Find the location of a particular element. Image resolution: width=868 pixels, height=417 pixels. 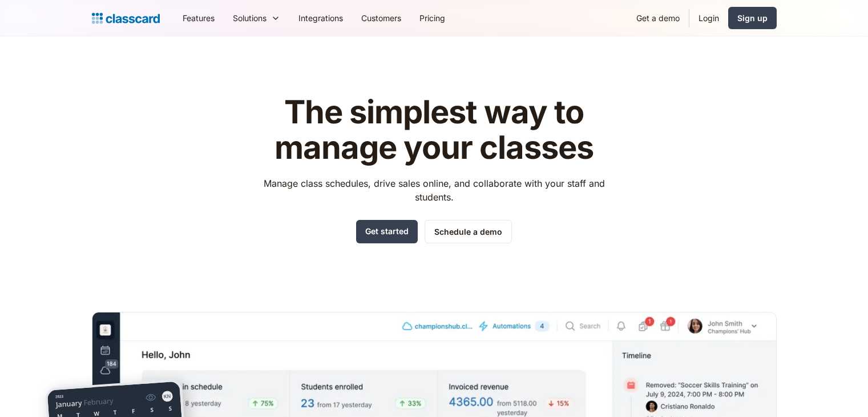

a: home is located at coordinates (125, 18).